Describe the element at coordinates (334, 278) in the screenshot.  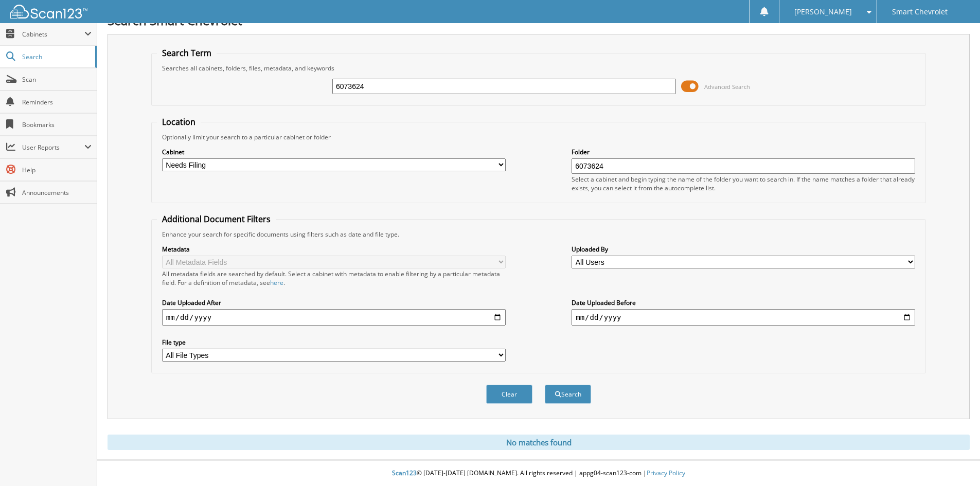
I see `div: All metadata fields are searched by default. Select a cabinet with metadata to enable filtering b...` at that location.